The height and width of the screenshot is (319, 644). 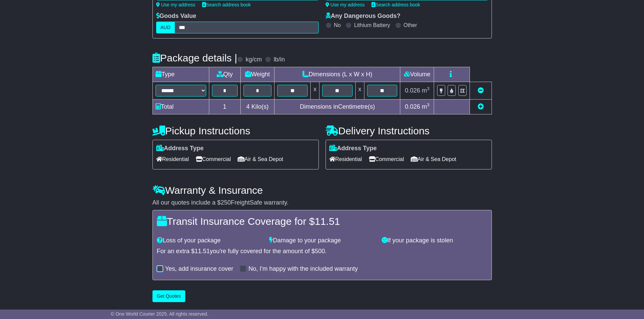 I want to click on label: Goods Value, so click(x=176, y=16).